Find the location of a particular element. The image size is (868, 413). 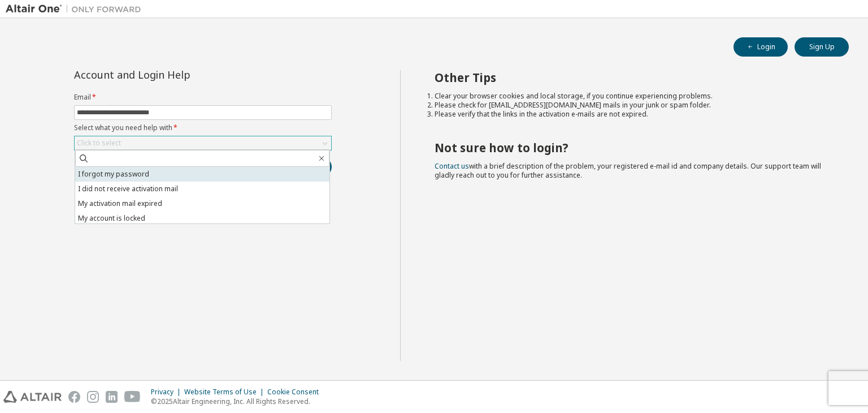

img: instagram.svg is located at coordinates (93, 396).